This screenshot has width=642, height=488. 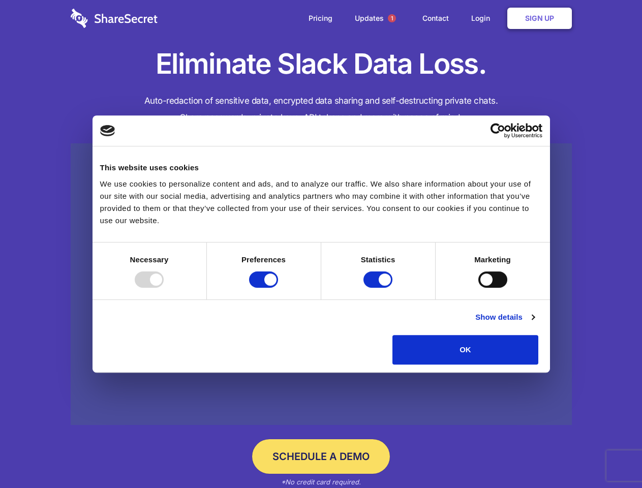 What do you see at coordinates (321, 457) in the screenshot?
I see `a: Schedule a Demo` at bounding box center [321, 457].